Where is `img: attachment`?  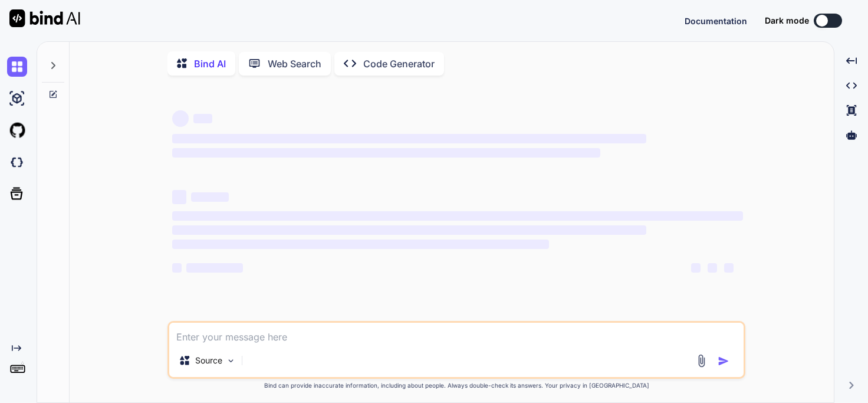 img: attachment is located at coordinates (702, 360).